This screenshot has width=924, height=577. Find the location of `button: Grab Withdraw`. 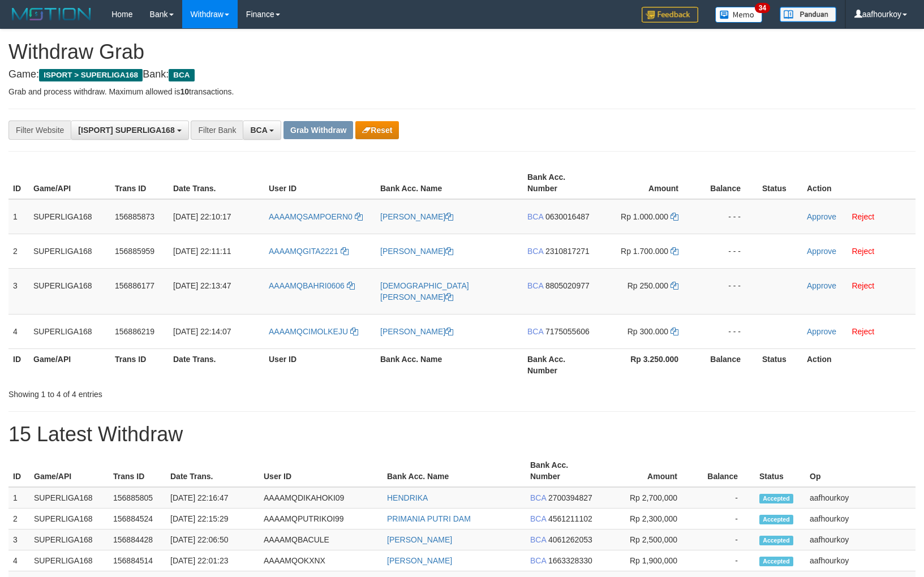

button: Grab Withdraw is located at coordinates (318, 130).